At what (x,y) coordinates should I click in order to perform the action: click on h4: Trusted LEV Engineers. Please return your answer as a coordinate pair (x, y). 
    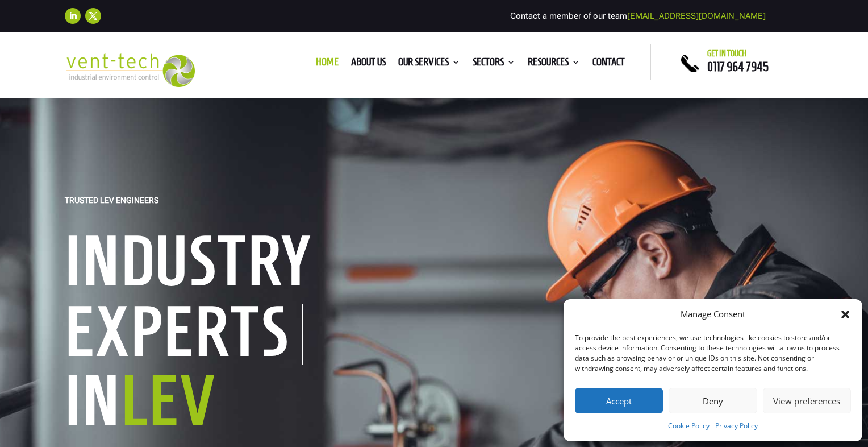
    Looking at the image, I should click on (112, 203).